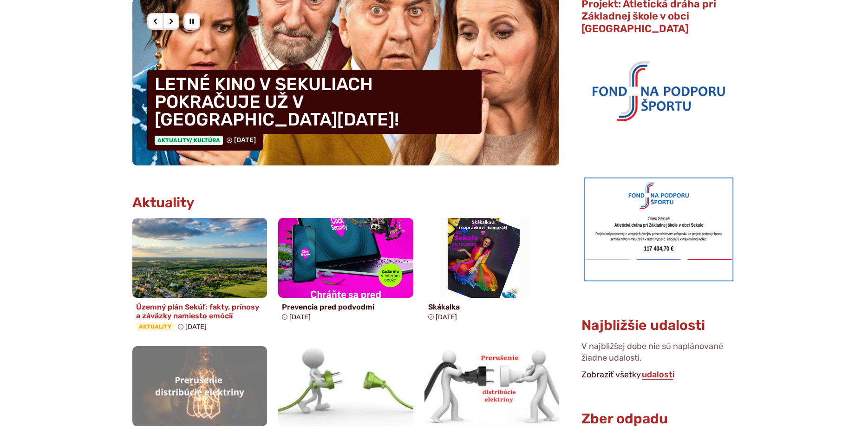  What do you see at coordinates (492, 307) in the screenshot?
I see `h4: Skákalka` at bounding box center [492, 307].